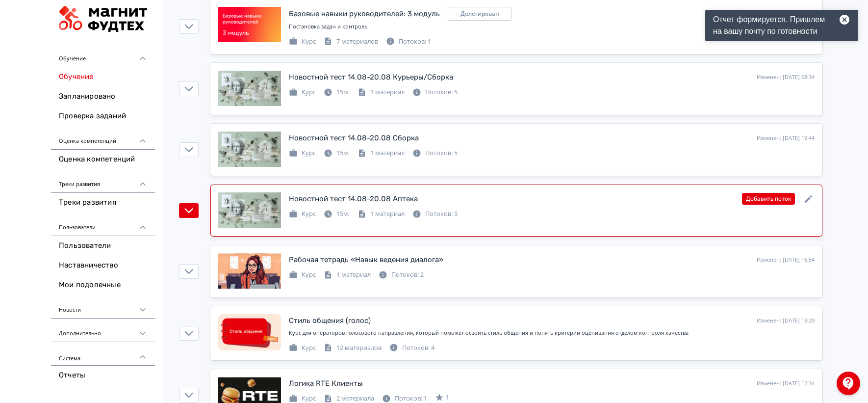  Describe the element at coordinates (768, 199) in the screenshot. I see `button: Добавить поток` at that location.